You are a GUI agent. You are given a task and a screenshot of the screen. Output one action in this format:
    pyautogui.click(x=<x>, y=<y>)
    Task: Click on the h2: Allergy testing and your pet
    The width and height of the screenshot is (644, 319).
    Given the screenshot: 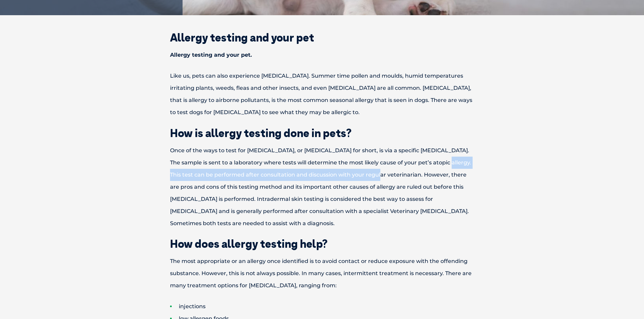 What is the action you would take?
    pyautogui.click(x=322, y=37)
    